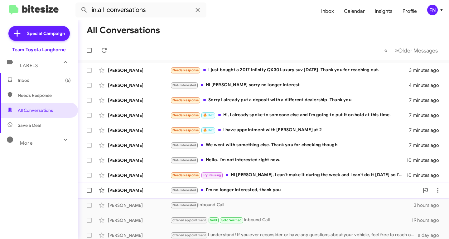 This screenshot has width=449, height=239. Describe the element at coordinates (327, 11) in the screenshot. I see `a: Inbox` at that location.